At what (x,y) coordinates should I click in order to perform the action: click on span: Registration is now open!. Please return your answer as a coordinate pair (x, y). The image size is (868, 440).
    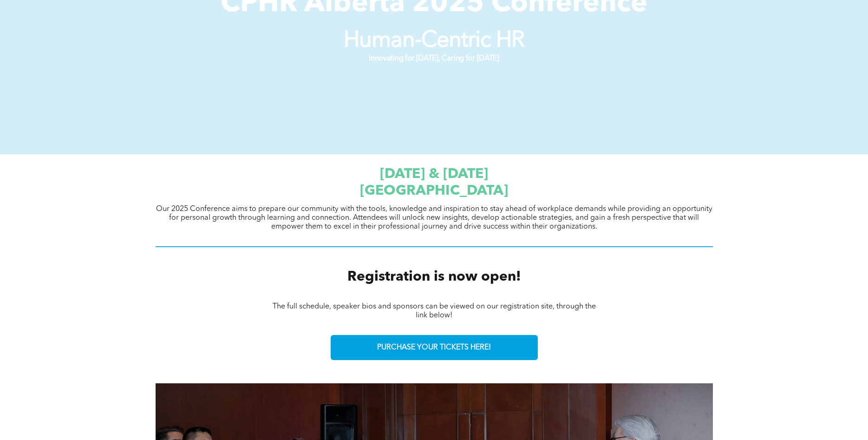
    Looking at the image, I should click on (434, 277).